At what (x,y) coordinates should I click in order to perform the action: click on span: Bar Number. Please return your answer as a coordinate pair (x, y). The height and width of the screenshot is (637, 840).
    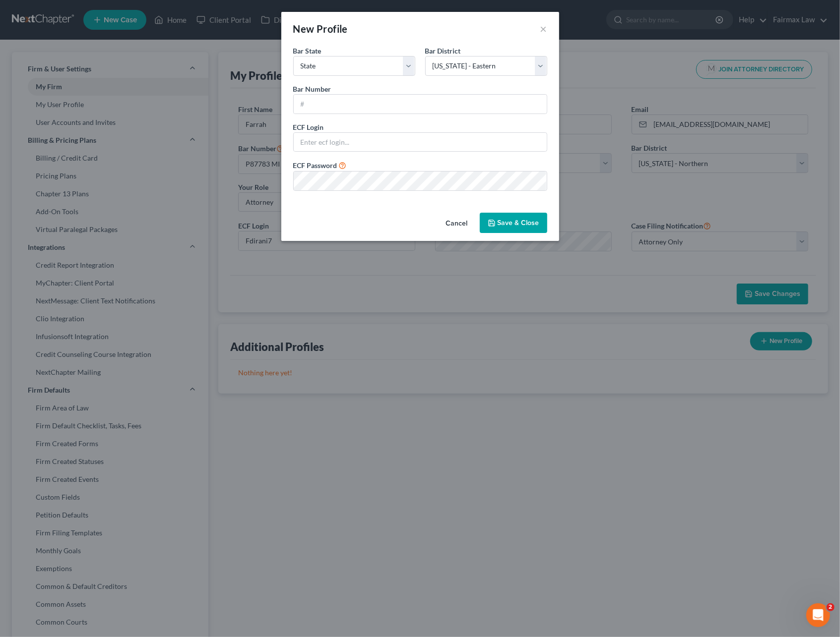
    Looking at the image, I should click on (312, 89).